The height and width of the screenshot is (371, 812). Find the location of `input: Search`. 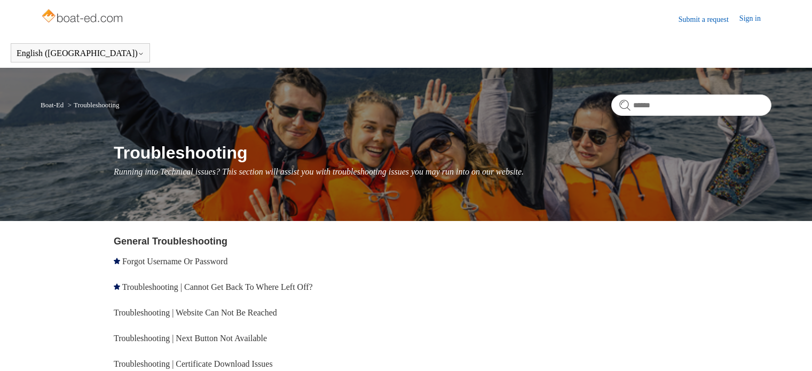

input: Search is located at coordinates (691, 105).